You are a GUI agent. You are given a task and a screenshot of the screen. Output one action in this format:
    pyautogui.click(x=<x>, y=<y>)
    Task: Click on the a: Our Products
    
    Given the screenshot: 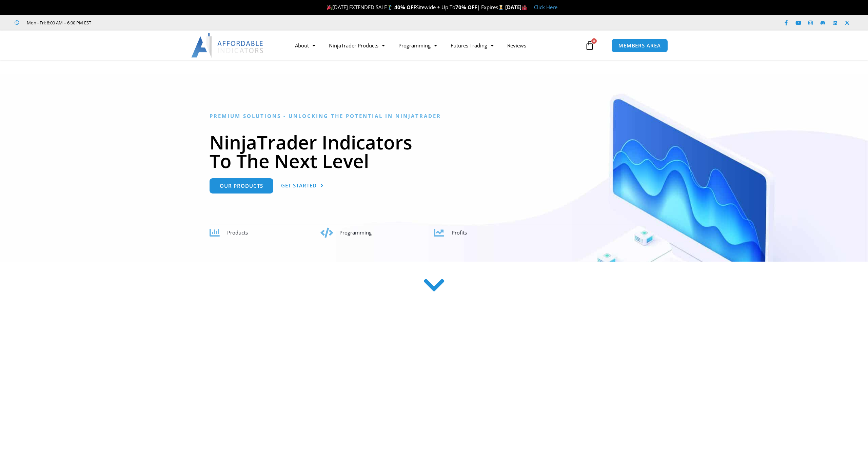 What is the action you would take?
    pyautogui.click(x=242, y=186)
    